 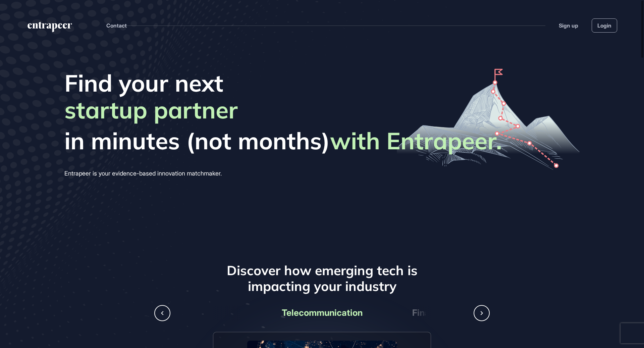 I want to click on a: Login, so click(x=605, y=25).